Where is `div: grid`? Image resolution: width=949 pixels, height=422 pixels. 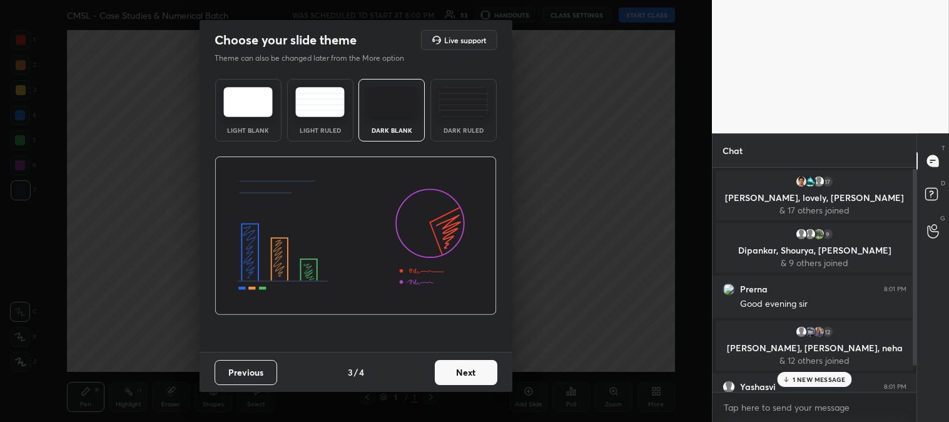
div: grid is located at coordinates (814, 280).